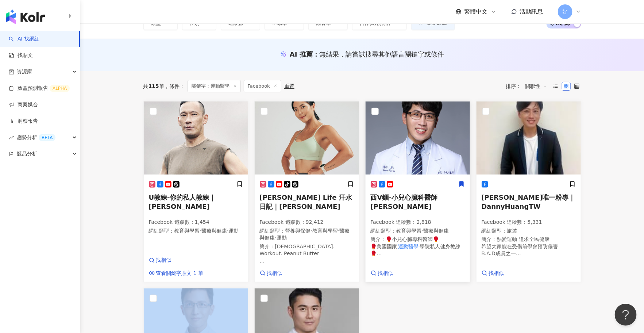 The height and width of the screenshot is (333, 644). Describe the element at coordinates (214, 86) in the screenshot. I see `span: 關鍵字：運動醫學` at that location.